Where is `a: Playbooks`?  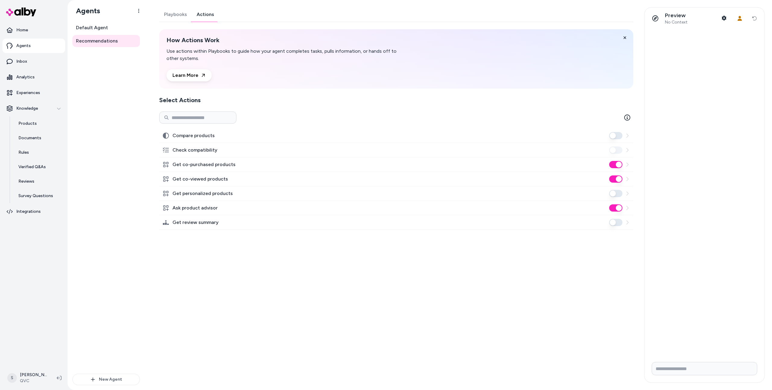 a: Playbooks is located at coordinates (176, 14).